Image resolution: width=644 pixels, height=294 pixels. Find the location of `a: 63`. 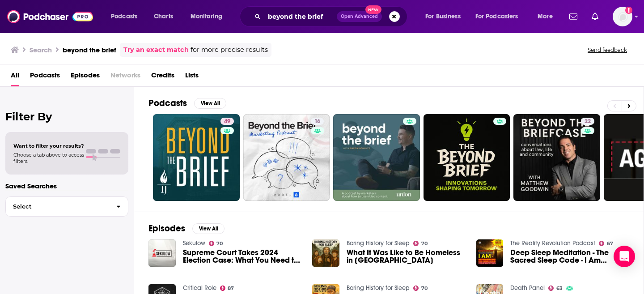

a: 63 is located at coordinates (556, 288).